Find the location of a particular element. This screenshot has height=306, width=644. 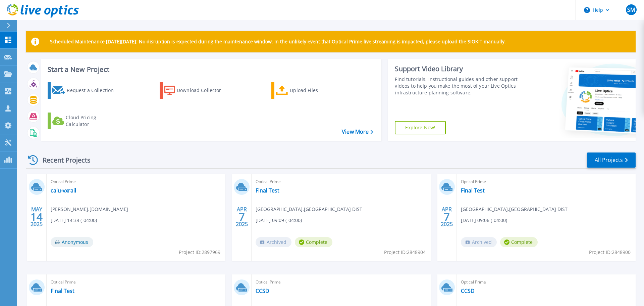

a: Download Collector is located at coordinates (197, 91).